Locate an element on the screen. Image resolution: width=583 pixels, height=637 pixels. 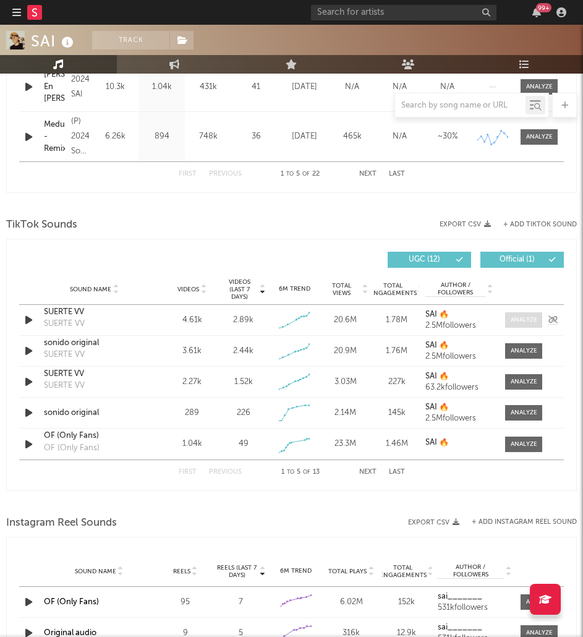
div: 2.14M is located at coordinates (346, 413).